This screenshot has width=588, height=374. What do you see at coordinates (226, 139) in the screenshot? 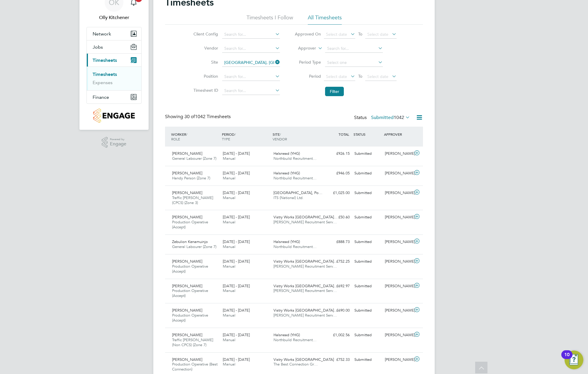
I see `span: TYPE` at bounding box center [226, 139].